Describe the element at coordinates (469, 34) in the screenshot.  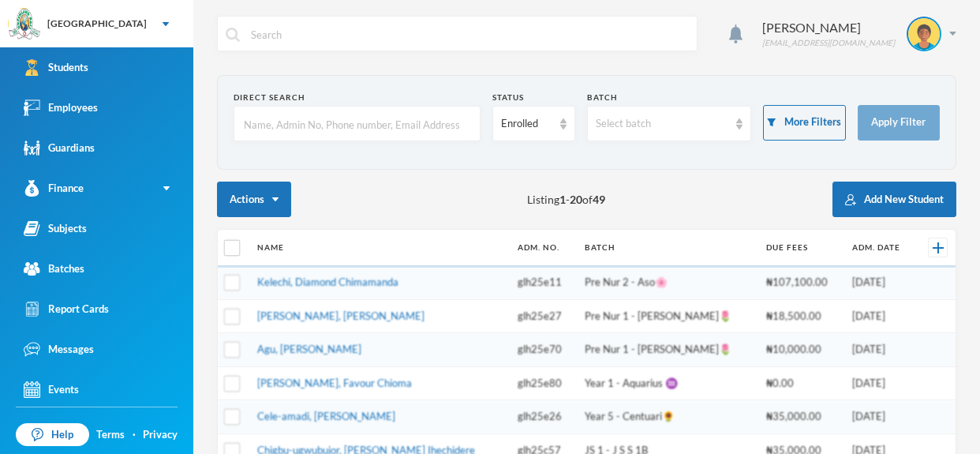
I see `input: Search` at that location.